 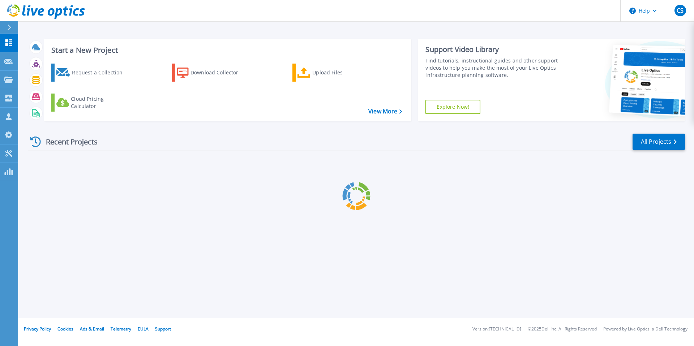 What do you see at coordinates (493, 50) in the screenshot?
I see `div: Support Video Library` at bounding box center [493, 50].